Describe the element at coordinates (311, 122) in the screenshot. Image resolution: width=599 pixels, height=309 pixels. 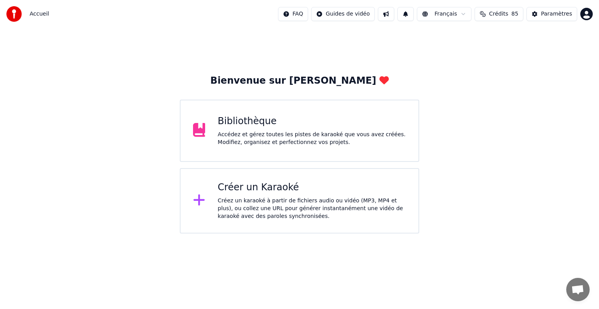
I see `div: Bibliothèque` at that location.